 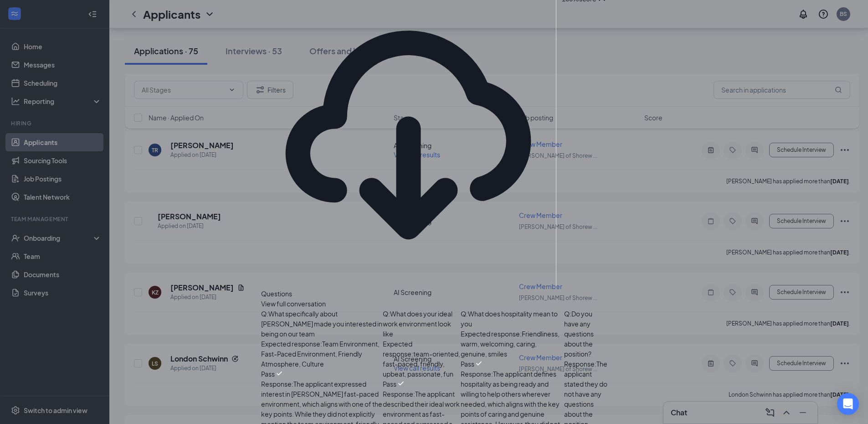 What do you see at coordinates (579, 333) in the screenshot?
I see `span: Q: Do you have any questions about the position?` at bounding box center [579, 333].